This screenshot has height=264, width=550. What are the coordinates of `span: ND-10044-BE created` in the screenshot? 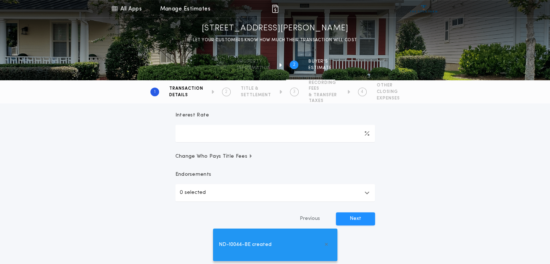 It's located at (245, 245).